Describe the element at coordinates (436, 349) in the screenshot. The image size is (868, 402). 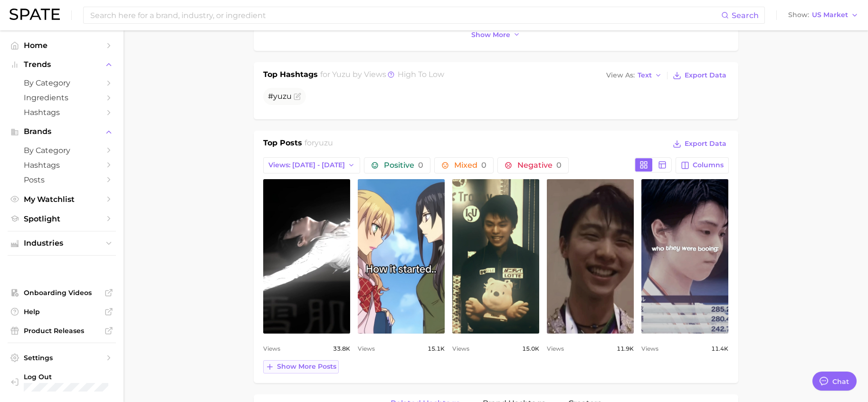
I see `span: 15.1k` at that location.